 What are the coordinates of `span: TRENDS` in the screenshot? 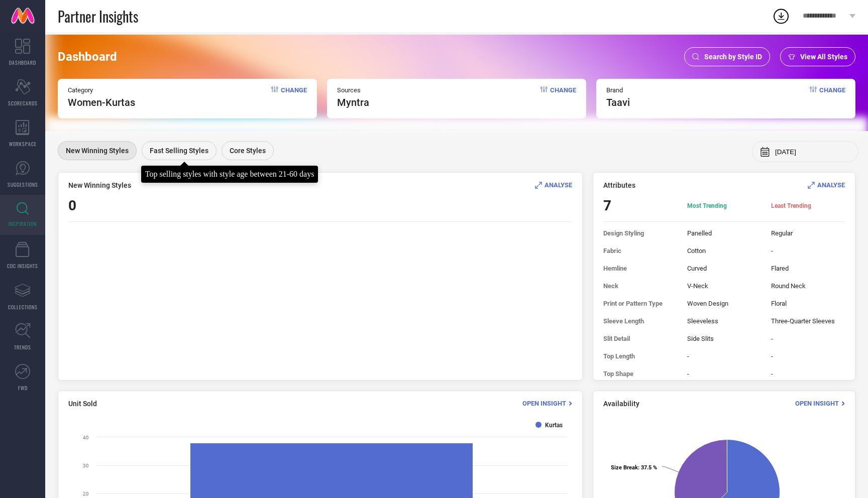 It's located at (23, 347).